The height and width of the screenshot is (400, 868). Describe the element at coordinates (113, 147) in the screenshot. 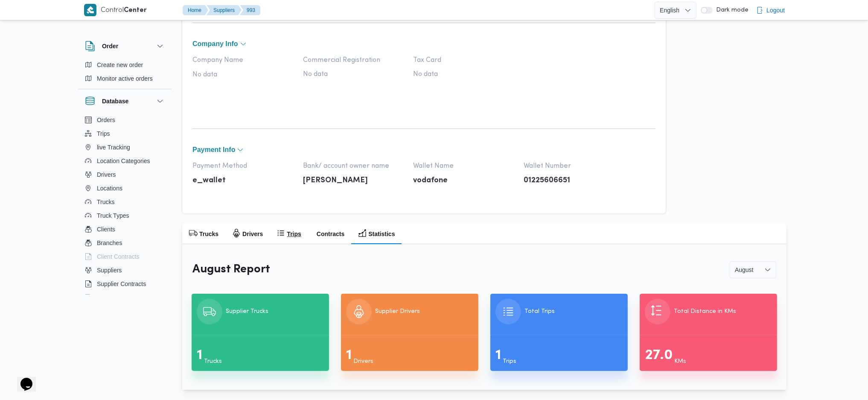

I see `span: live Tracking` at that location.